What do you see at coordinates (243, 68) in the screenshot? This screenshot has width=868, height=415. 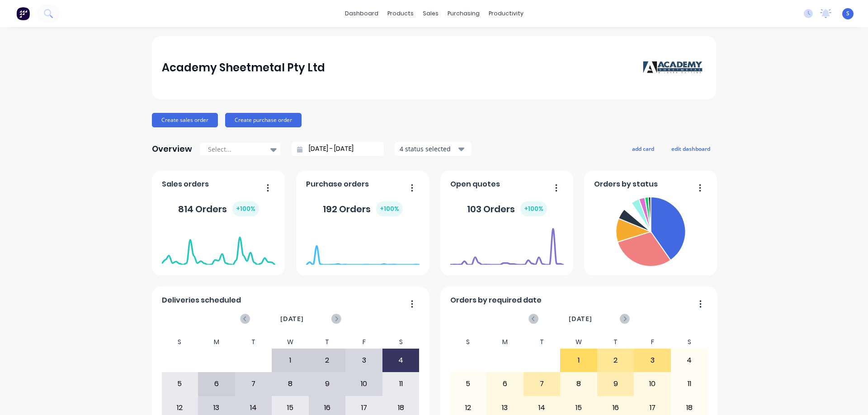 I see `div: Academy Sheetmetal Pty Ltd` at bounding box center [243, 68].